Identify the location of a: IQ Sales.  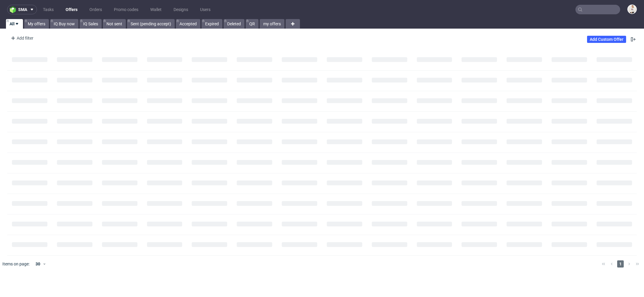
(91, 24).